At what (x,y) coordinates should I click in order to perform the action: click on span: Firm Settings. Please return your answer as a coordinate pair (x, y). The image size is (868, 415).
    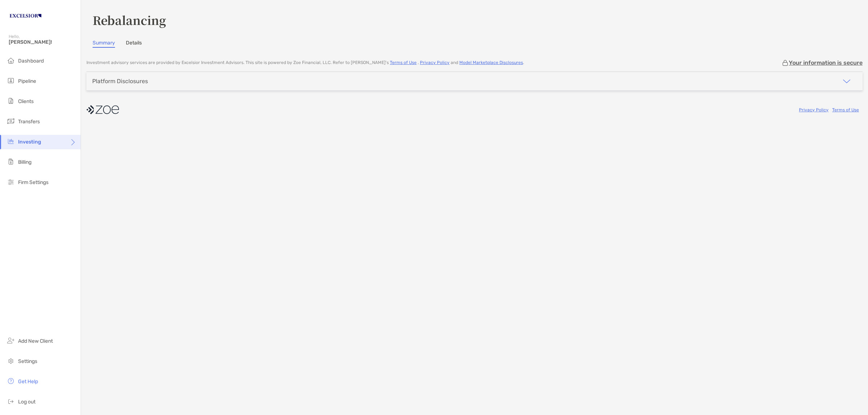
    Looking at the image, I should click on (33, 182).